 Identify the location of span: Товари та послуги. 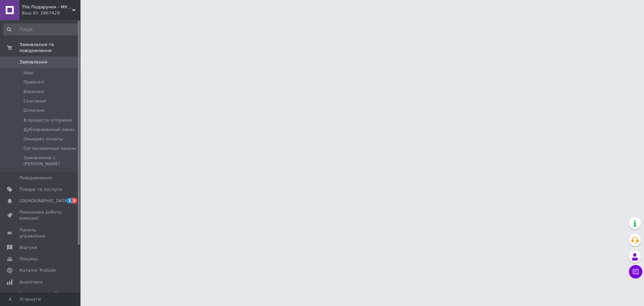
(40, 189).